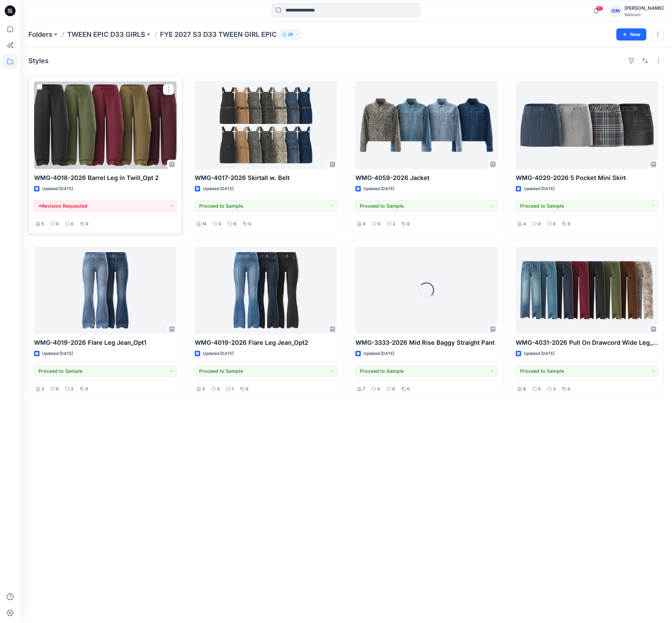 The image size is (672, 623). I want to click on button: New, so click(631, 35).